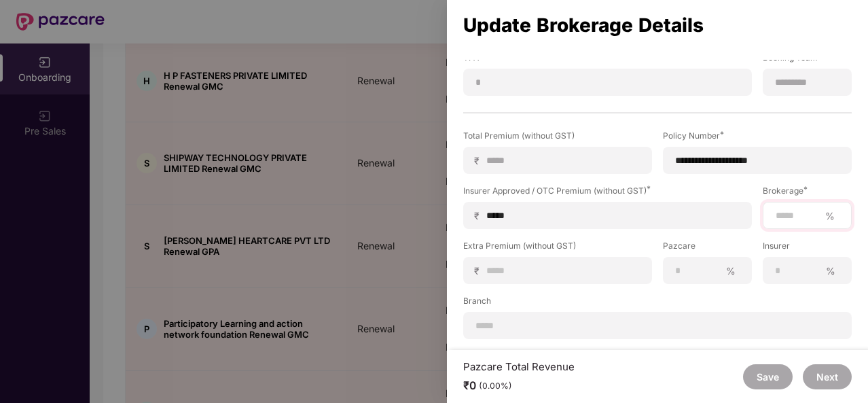 The height and width of the screenshot is (403, 868). What do you see at coordinates (707, 248) in the screenshot?
I see `label: Pazcare` at bounding box center [707, 248].